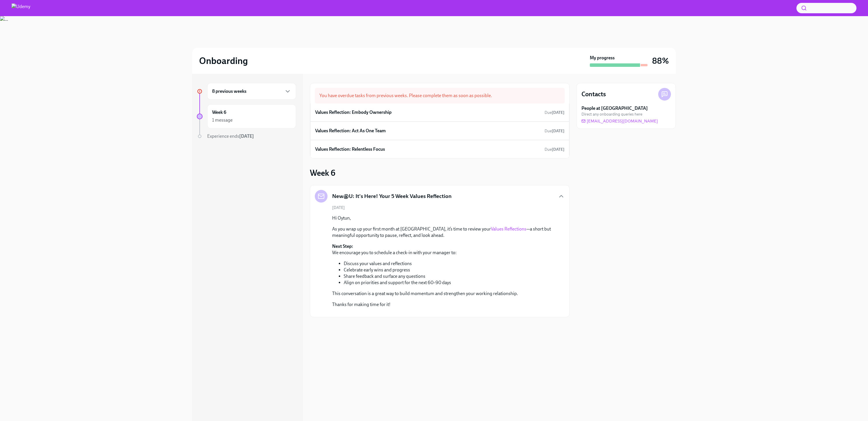 This screenshot has height=421, width=868. I want to click on strong: Next Step:, so click(342, 246).